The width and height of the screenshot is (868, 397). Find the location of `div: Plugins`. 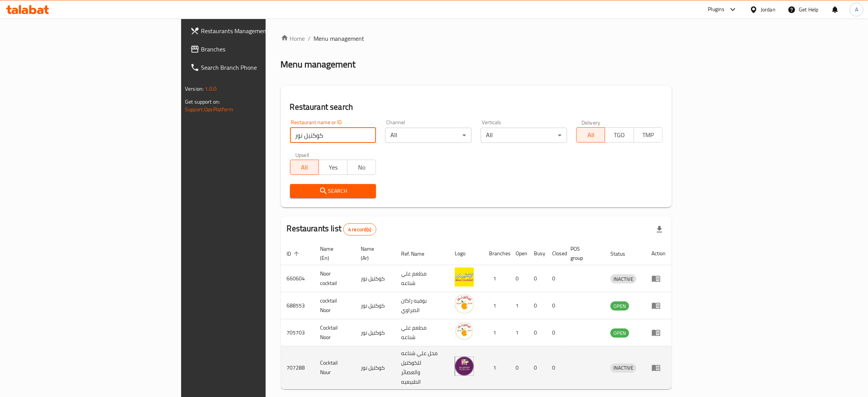

div: Plugins is located at coordinates (716, 9).